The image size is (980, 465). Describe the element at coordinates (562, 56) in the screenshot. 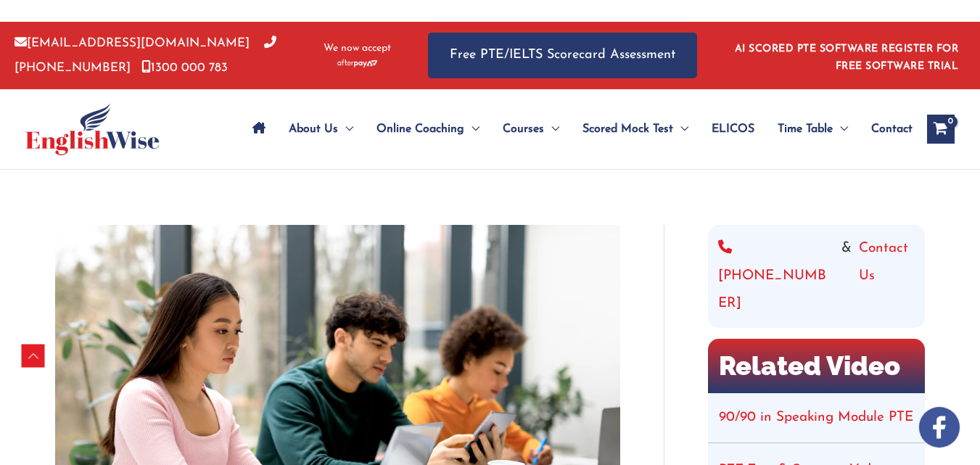

I see `a: Free PTE/IELTS Scorecard Assessment` at that location.